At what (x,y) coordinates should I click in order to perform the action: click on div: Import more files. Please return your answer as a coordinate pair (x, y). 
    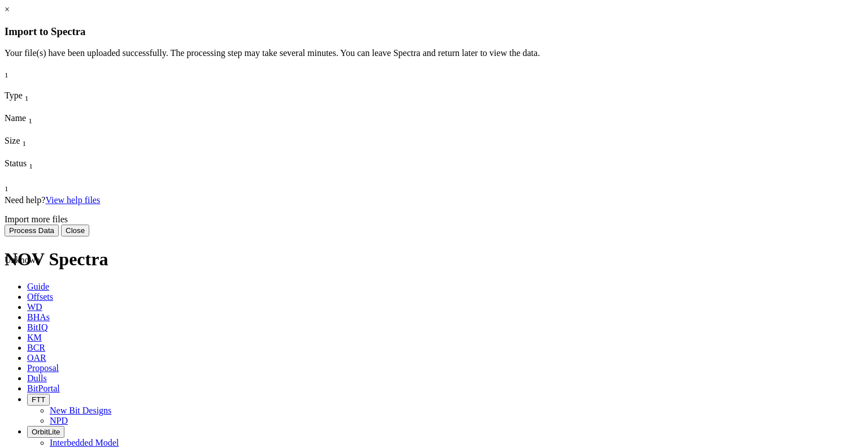
    Looking at the image, I should click on (434, 220).